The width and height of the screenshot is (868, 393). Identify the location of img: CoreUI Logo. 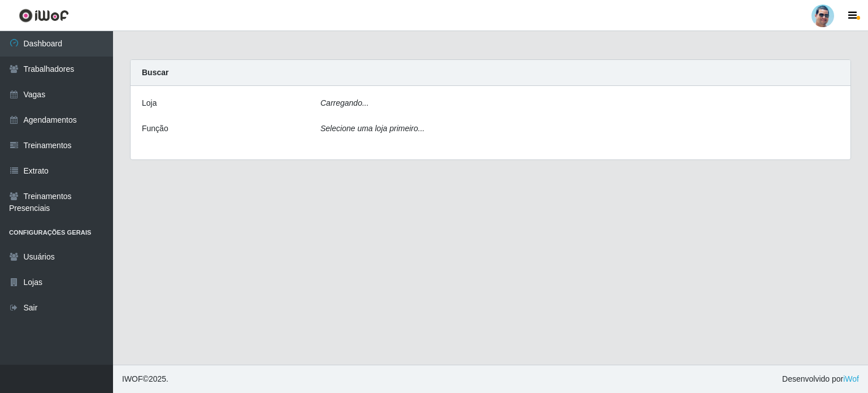
(44, 15).